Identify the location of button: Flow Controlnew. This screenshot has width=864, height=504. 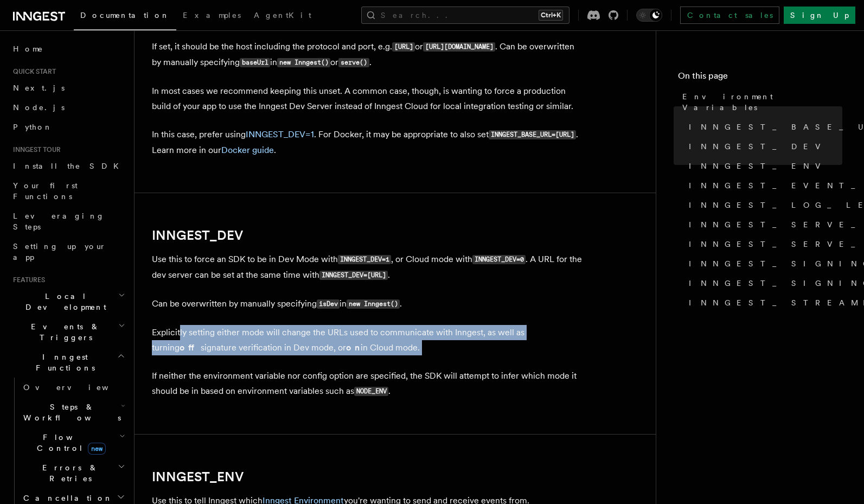
(73, 443).